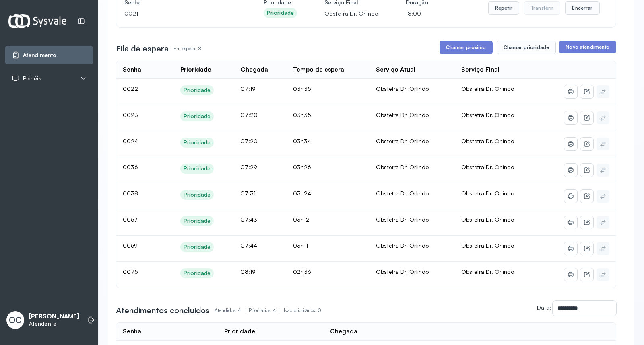 This screenshot has width=644, height=345. I want to click on span: 03h26, so click(302, 167).